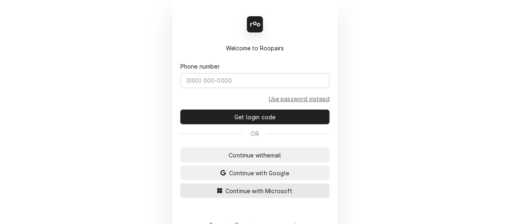  What do you see at coordinates (200, 66) in the screenshot?
I see `label: Phone number` at bounding box center [200, 66].